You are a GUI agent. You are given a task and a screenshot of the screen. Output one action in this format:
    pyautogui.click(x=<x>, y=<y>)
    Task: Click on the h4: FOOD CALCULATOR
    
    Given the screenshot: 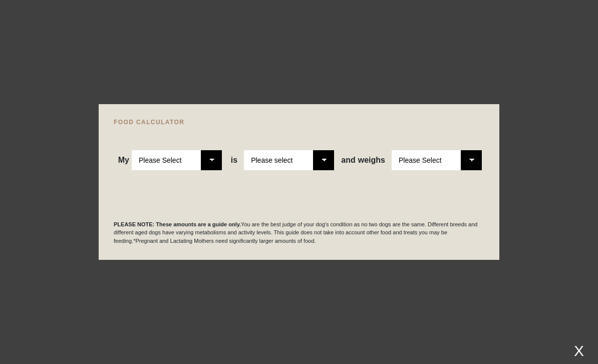 What is the action you would take?
    pyautogui.click(x=299, y=122)
    